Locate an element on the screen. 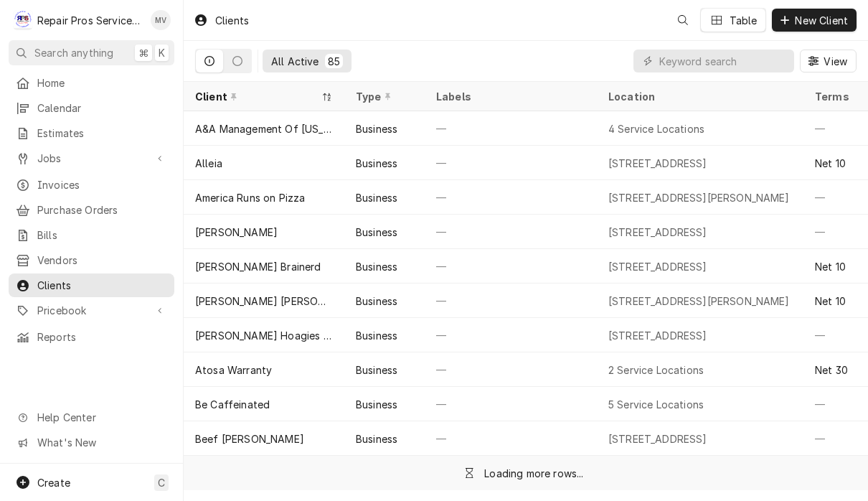 The height and width of the screenshot is (501, 868). div: Table is located at coordinates (743, 20).